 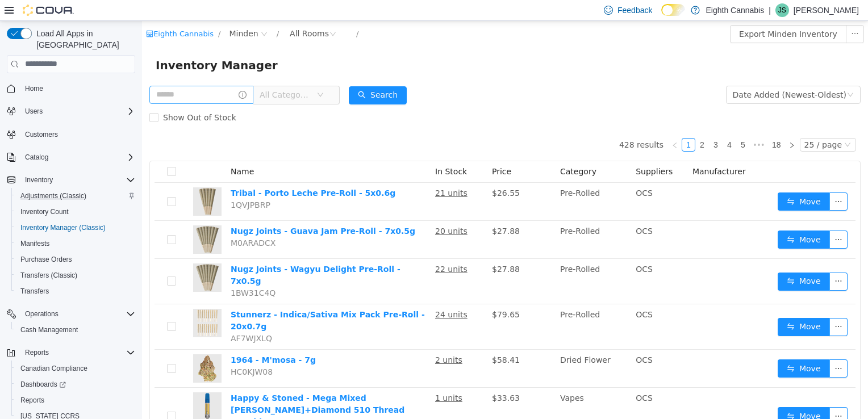 What do you see at coordinates (560, 124) in the screenshot?
I see `li: 2` at bounding box center [560, 124].